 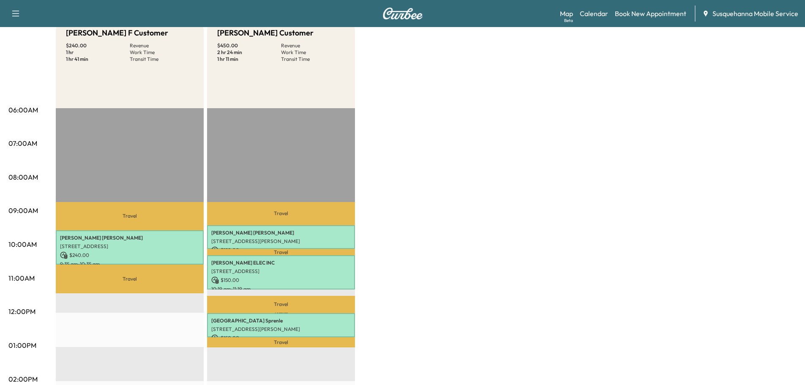 What do you see at coordinates (130, 264) in the screenshot?
I see `p: 9:35 am - 10:35 am` at bounding box center [130, 264].